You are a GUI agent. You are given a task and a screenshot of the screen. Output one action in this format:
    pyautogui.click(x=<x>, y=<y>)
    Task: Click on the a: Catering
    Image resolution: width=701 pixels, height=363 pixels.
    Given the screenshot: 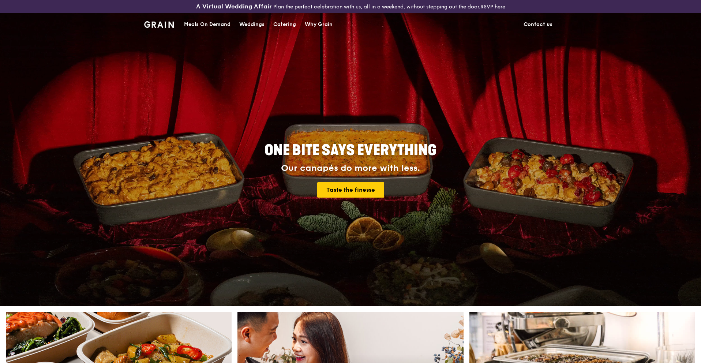 What is the action you would take?
    pyautogui.click(x=285, y=25)
    